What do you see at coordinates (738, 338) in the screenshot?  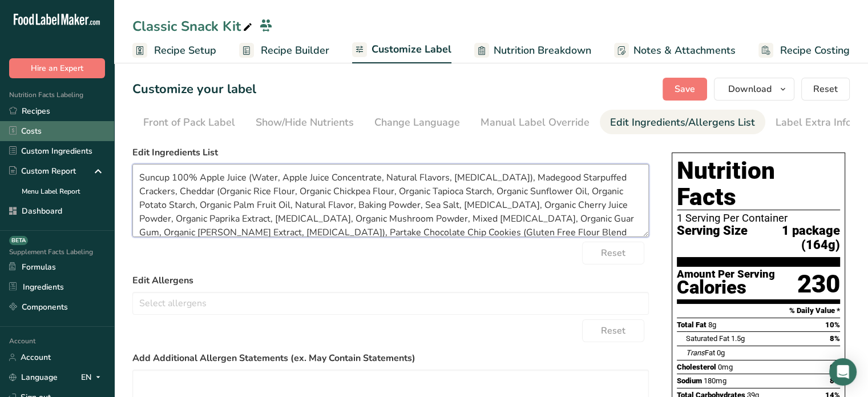 I see `span: 1.5g` at bounding box center [738, 338].